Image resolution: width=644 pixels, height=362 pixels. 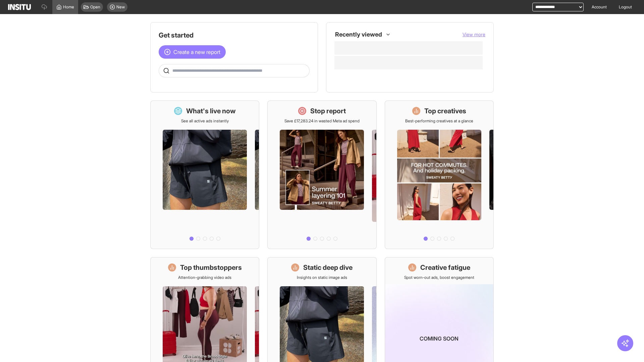 What do you see at coordinates (211, 267) in the screenshot?
I see `h1: Top thumbstoppers` at bounding box center [211, 267].